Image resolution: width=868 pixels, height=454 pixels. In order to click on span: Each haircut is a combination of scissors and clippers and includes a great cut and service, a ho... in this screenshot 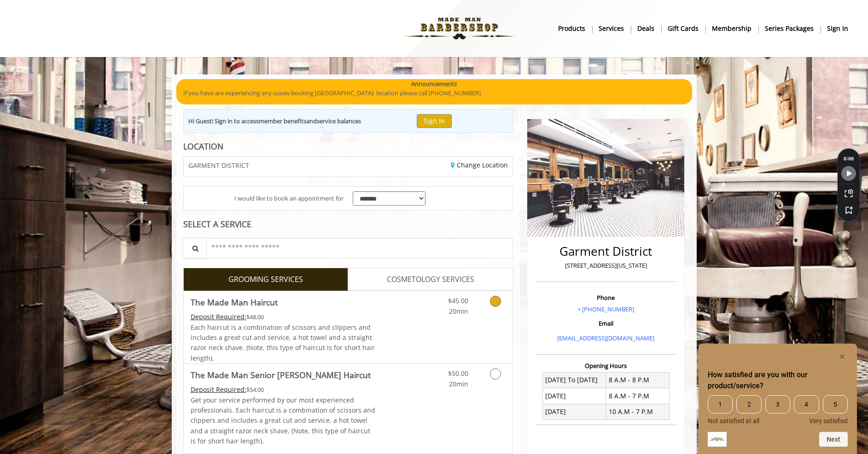, I will do `click(282, 343)`.